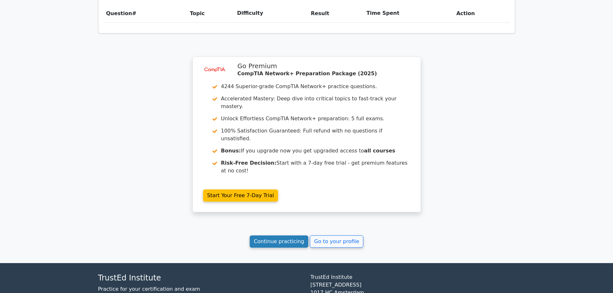 This screenshot has width=613, height=293. Describe the element at coordinates (149, 289) in the screenshot. I see `a: Practice for your certification and exam` at that location.